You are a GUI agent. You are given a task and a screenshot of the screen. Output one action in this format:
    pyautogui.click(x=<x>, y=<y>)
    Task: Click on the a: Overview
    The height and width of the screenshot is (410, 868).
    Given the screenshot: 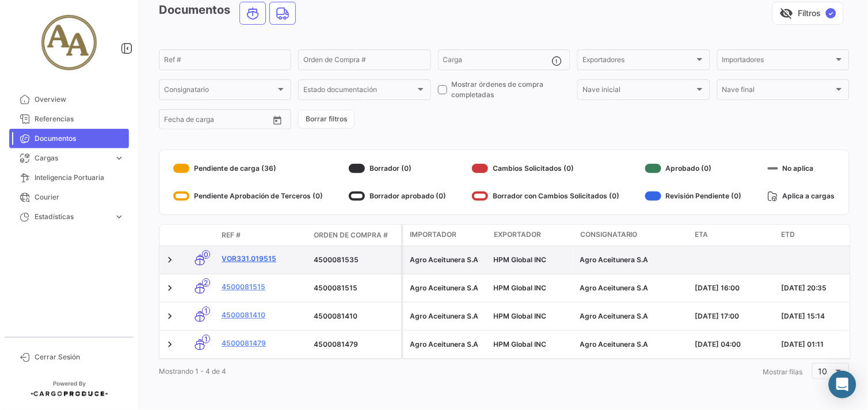 What is the action you would take?
    pyautogui.click(x=69, y=100)
    